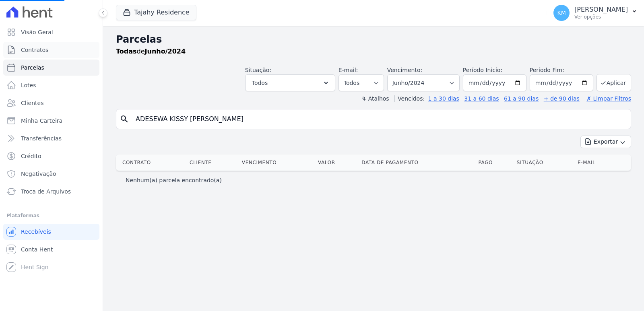  Describe the element at coordinates (51, 174) in the screenshot. I see `a: Negativação` at that location.